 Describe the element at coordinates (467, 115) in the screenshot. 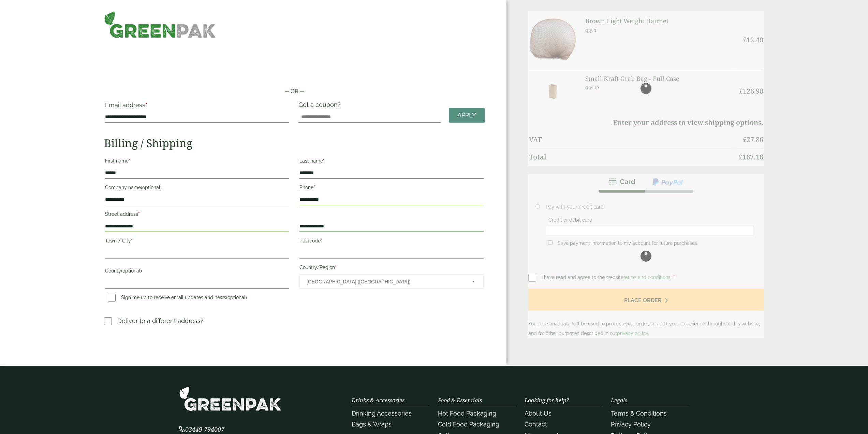

I see `span: Apply` at that location.